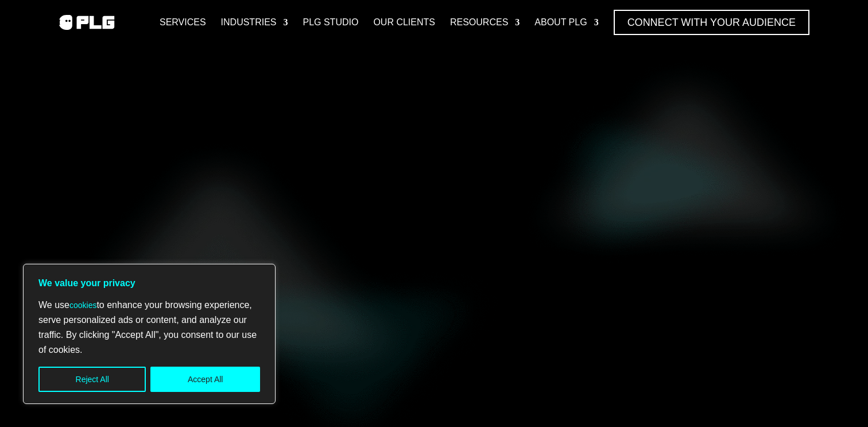 Image resolution: width=868 pixels, height=427 pixels. What do you see at coordinates (404, 23) in the screenshot?
I see `a: Our Clients` at bounding box center [404, 23].